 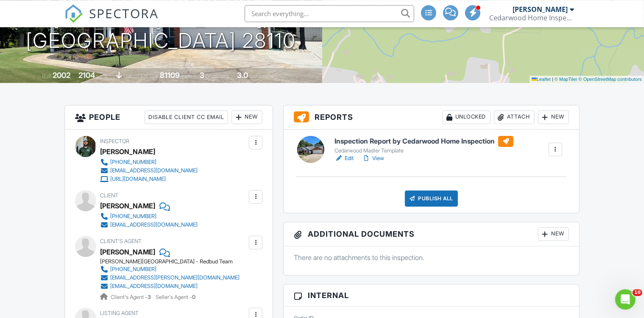 What do you see at coordinates (109, 195) in the screenshot?
I see `span: Client` at bounding box center [109, 195].